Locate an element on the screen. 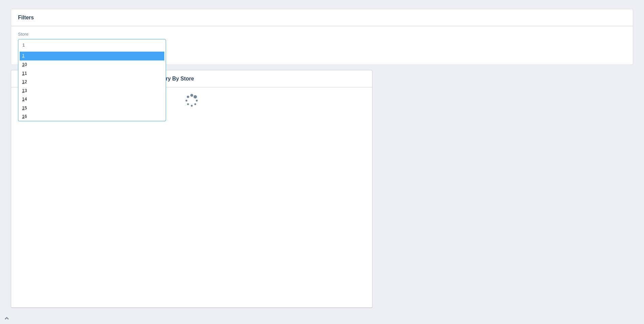 The image size is (644, 324). div: 3 is located at coordinates (92, 91).